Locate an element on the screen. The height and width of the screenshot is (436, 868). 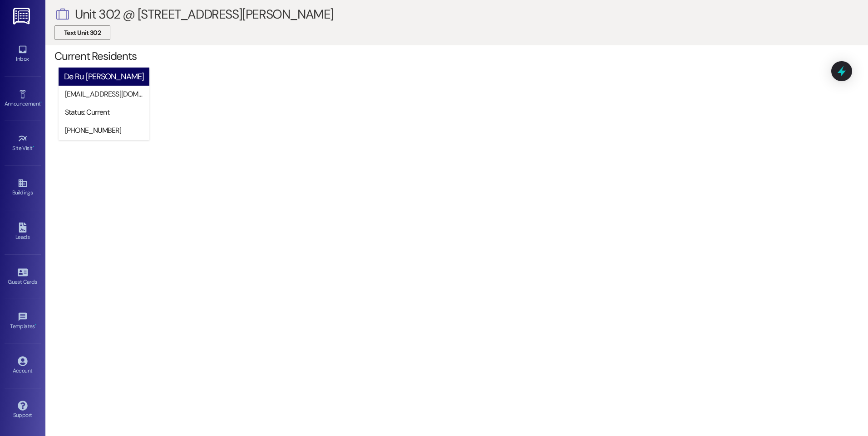
a: Buildings is located at coordinates (23, 188).